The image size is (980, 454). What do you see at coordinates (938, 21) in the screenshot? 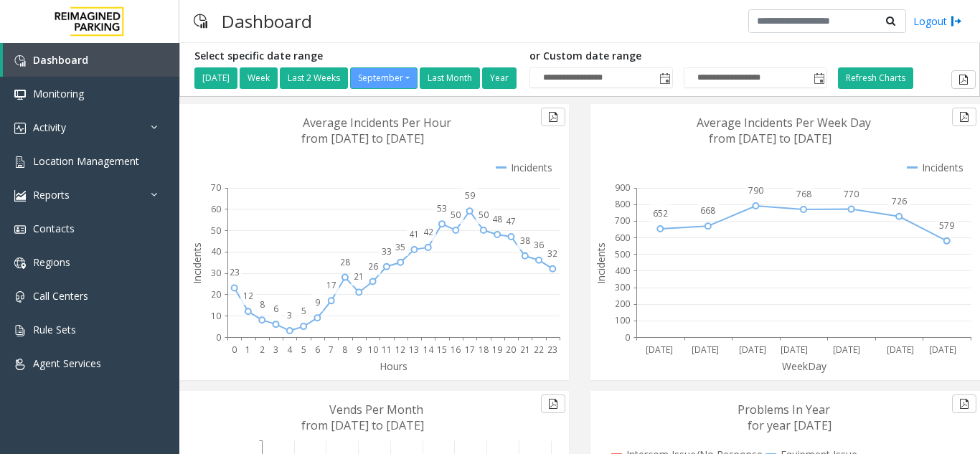
I see `a: Logout` at bounding box center [938, 21].